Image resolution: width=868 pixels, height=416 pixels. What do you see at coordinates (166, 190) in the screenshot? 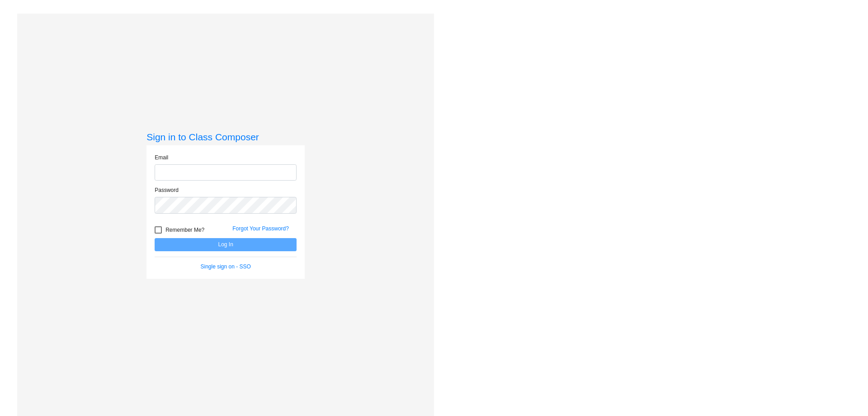
I see `label: Password` at bounding box center [166, 190].